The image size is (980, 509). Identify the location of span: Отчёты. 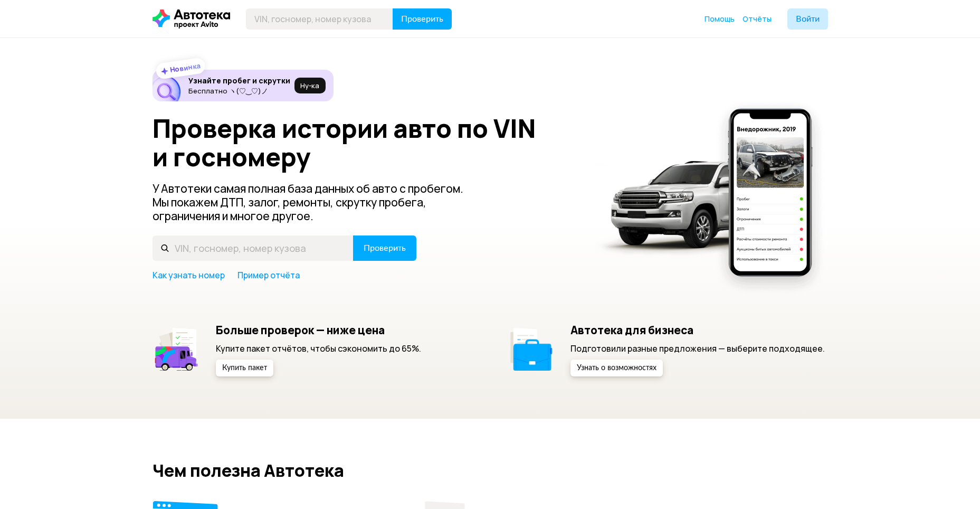
(757, 19).